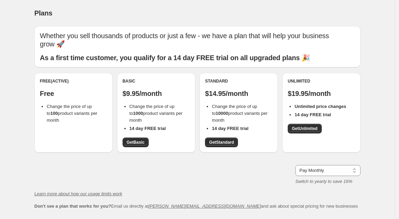 Image resolution: width=399 pixels, height=219 pixels. What do you see at coordinates (156, 93) in the screenshot?
I see `p: $9.95/month` at bounding box center [156, 93].